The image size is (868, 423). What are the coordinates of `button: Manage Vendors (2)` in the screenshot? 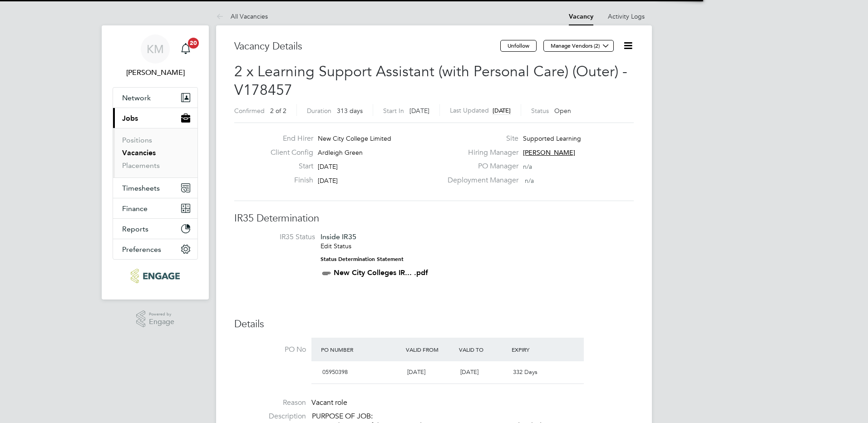 It's located at (578, 46).